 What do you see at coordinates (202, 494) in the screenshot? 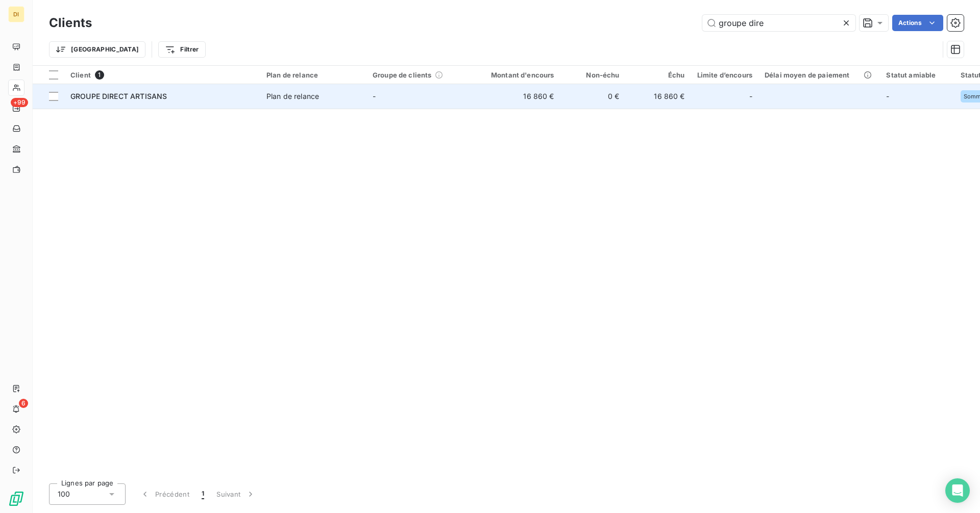
I see `button: 1` at bounding box center [202, 494].